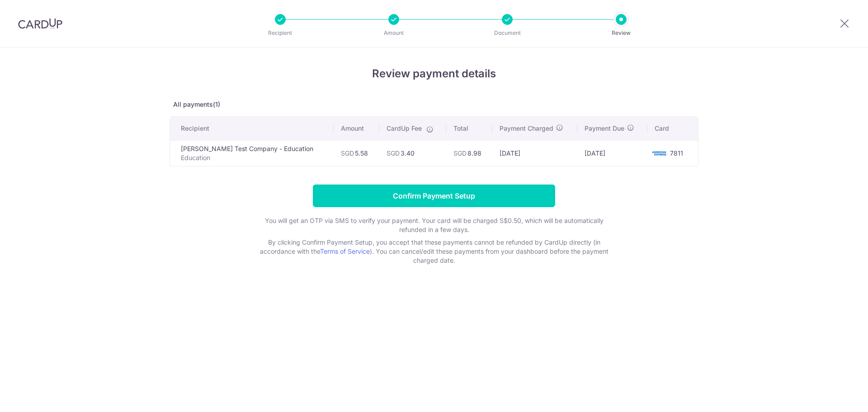  I want to click on p: All payments(1), so click(434, 105).